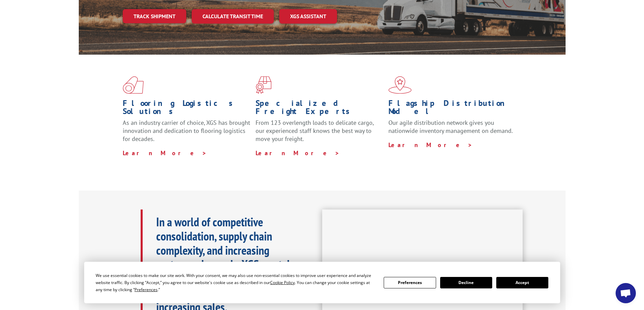 This screenshot has height=310, width=644. What do you see at coordinates (263, 85) in the screenshot?
I see `img: xgs-icon-focused-on-flooring-red` at bounding box center [263, 85].